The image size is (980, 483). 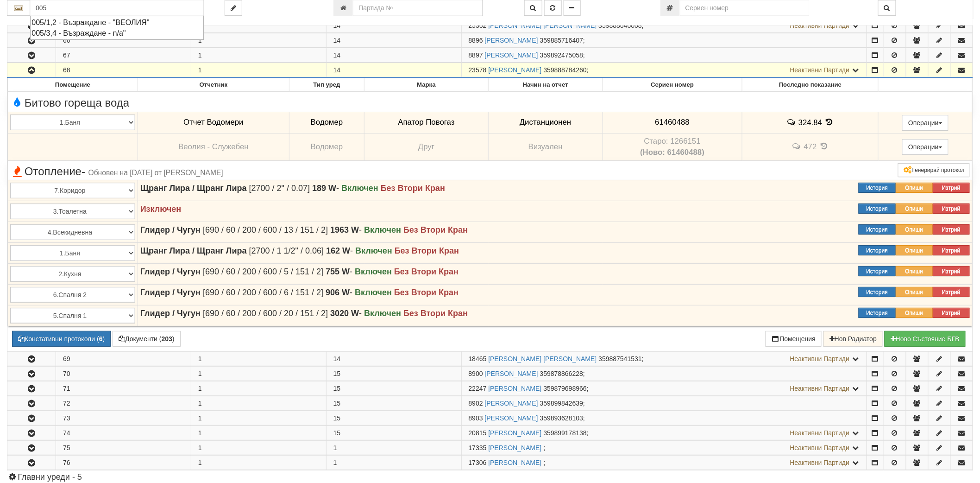 I want to click on span: [2700 / 2" / 0.07], so click(x=279, y=188).